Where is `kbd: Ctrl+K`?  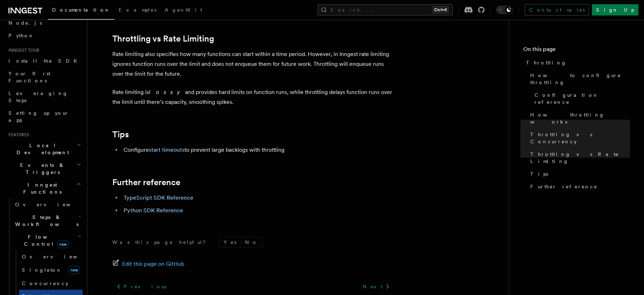
kbd: Ctrl+K is located at coordinates (441, 10).